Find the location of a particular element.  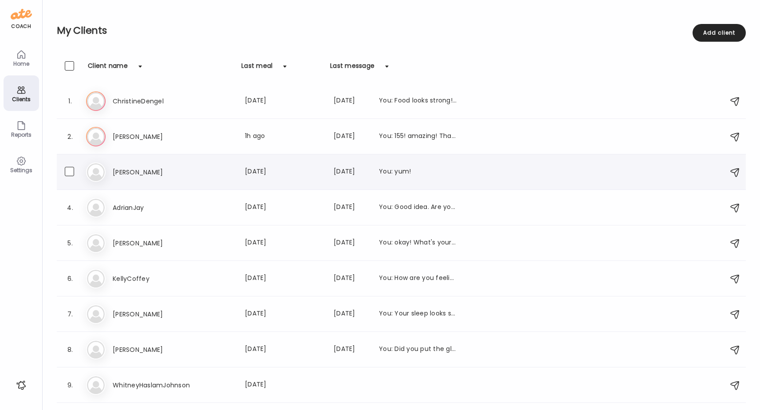

div: 1h ago is located at coordinates (284, 137).